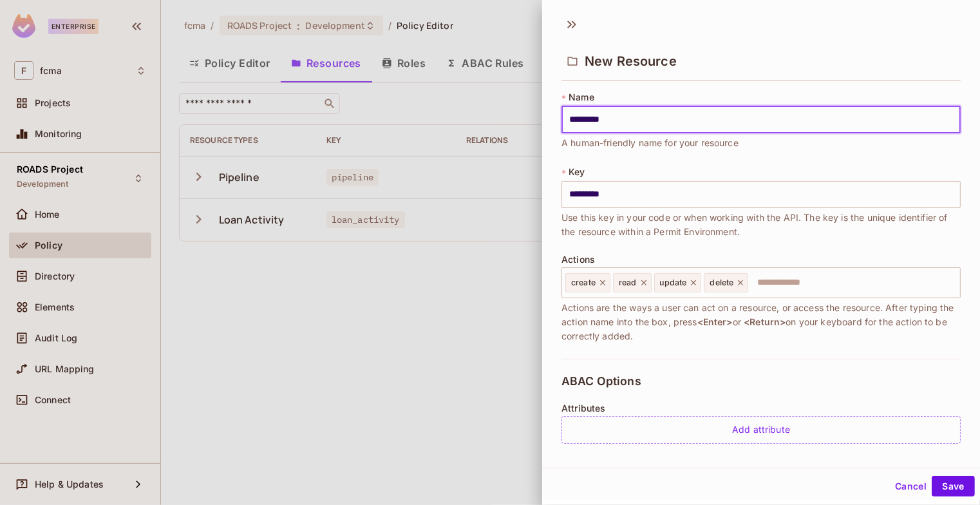 The width and height of the screenshot is (980, 505). What do you see at coordinates (761, 322) in the screenshot?
I see `span: Actions are the ways a user can act on a resource, or access the resource. After typing the actio...` at bounding box center [761, 322].